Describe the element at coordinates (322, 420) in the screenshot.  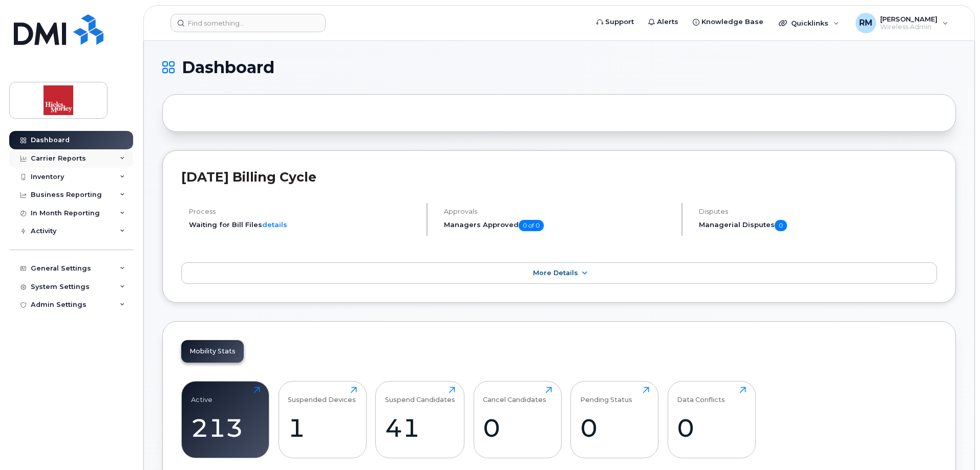
I see `a: Suspended Devices1` at that location.